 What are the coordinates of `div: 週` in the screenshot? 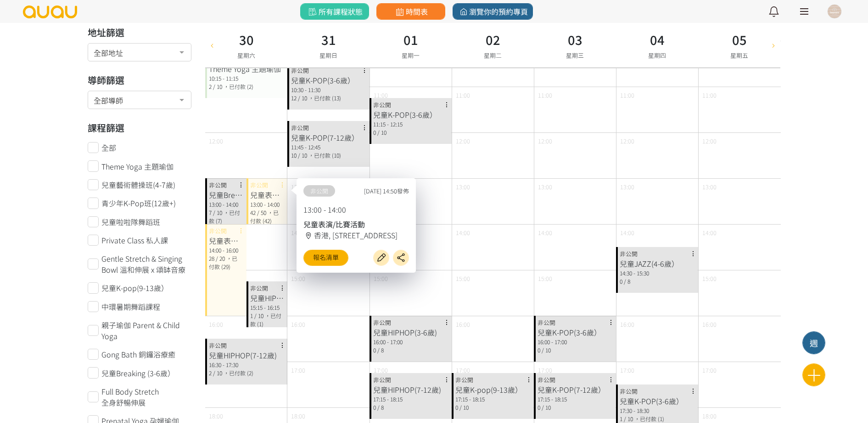 It's located at (814, 343).